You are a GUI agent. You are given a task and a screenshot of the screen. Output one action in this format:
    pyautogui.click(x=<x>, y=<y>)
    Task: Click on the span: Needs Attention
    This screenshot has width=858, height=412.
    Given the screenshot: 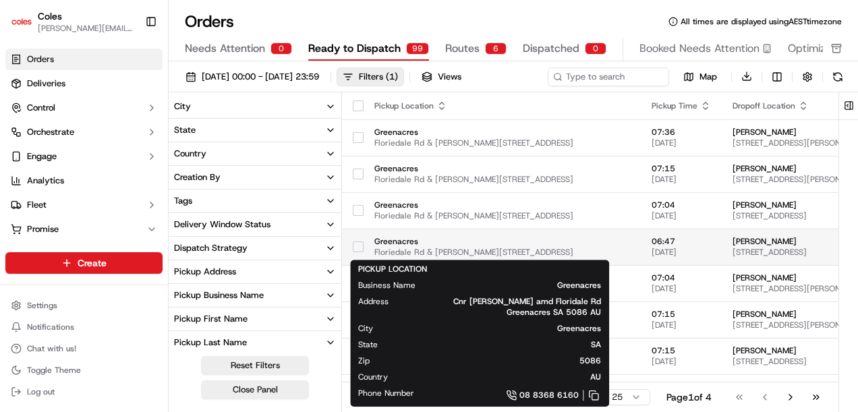 What is the action you would take?
    pyautogui.click(x=225, y=49)
    